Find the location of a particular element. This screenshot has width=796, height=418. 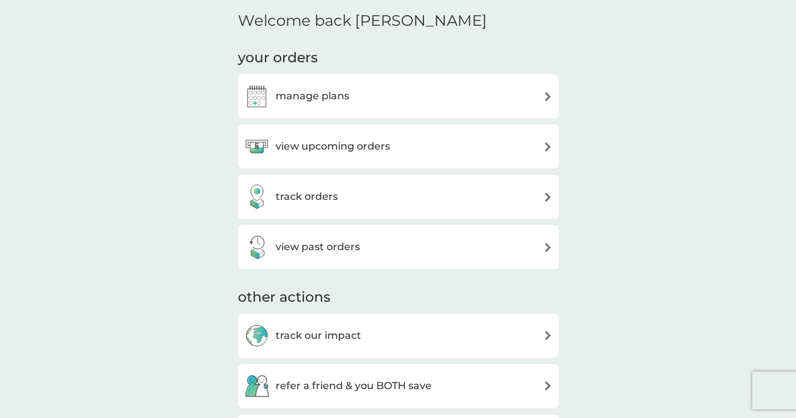

h3: refer a friend & you BOTH save is located at coordinates (353, 386).